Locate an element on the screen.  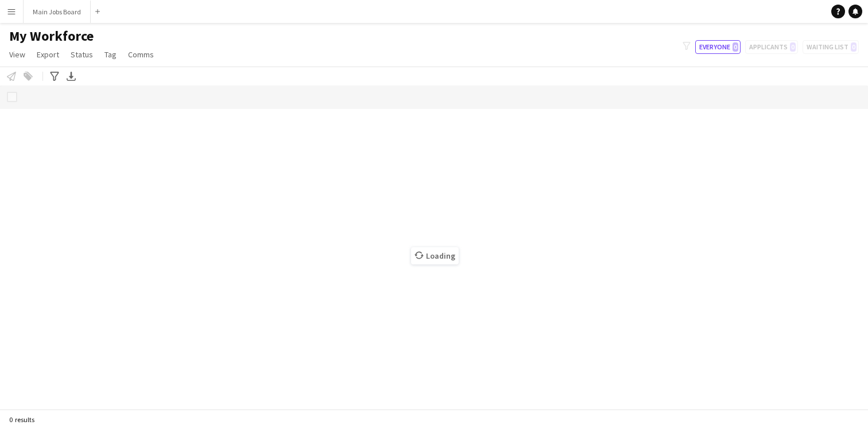
span: Status is located at coordinates (82, 54).